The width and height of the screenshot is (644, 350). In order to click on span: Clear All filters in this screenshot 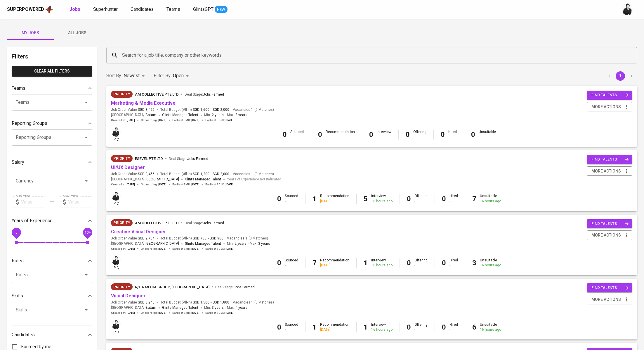, I will do `click(52, 71)`.